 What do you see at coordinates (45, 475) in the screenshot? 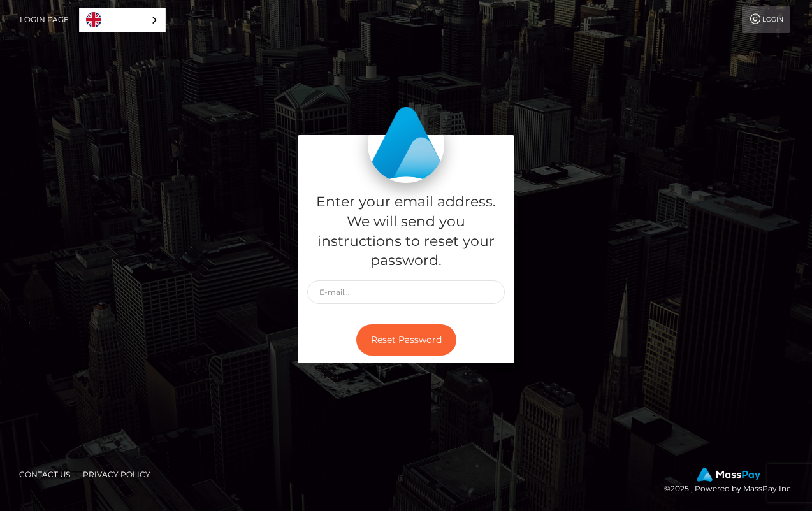
I see `a: Contact Us` at bounding box center [45, 475].